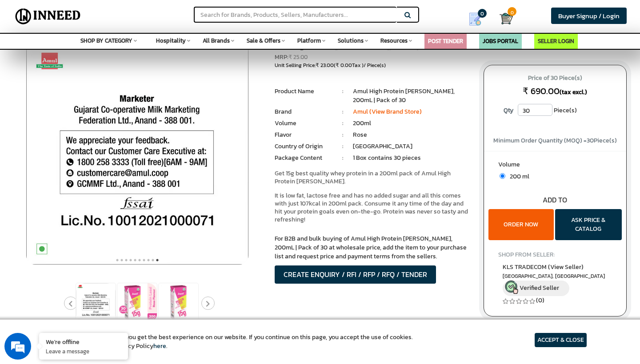  What do you see at coordinates (591, 140) in the screenshot?
I see `span: 30` at bounding box center [591, 140].